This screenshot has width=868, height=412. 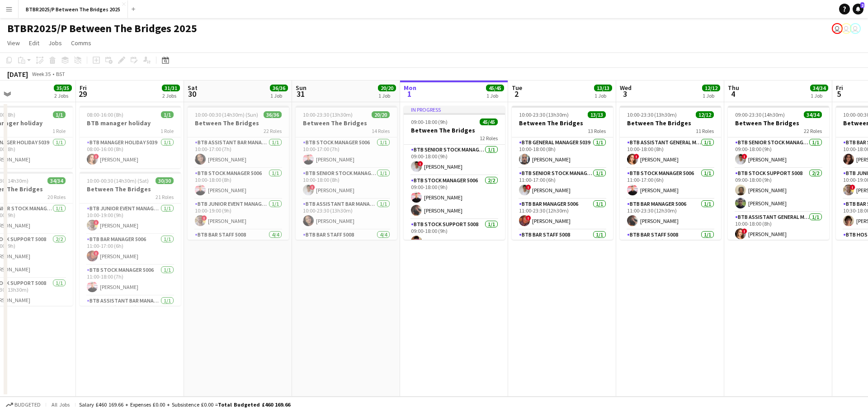 I want to click on a: Comms, so click(x=81, y=43).